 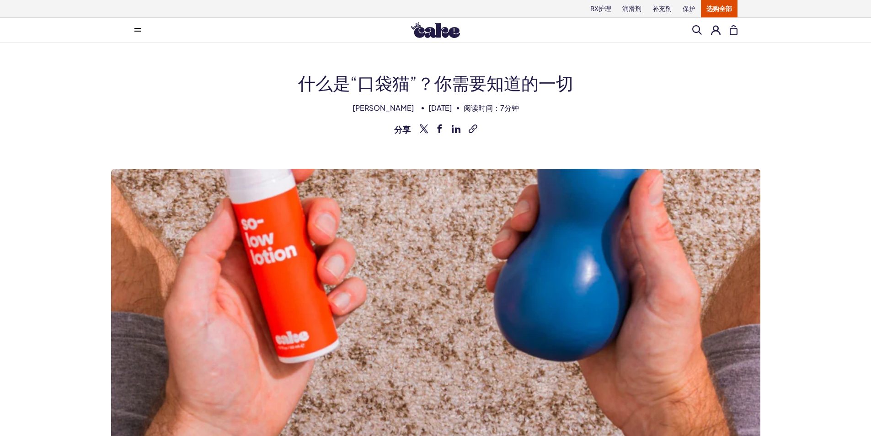 What do you see at coordinates (601, 8) in the screenshot?
I see `font: RX护理` at bounding box center [601, 8].